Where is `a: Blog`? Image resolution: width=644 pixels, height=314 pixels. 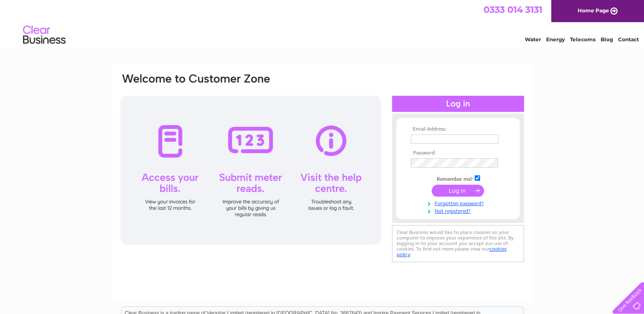
a: Blog is located at coordinates (607, 40).